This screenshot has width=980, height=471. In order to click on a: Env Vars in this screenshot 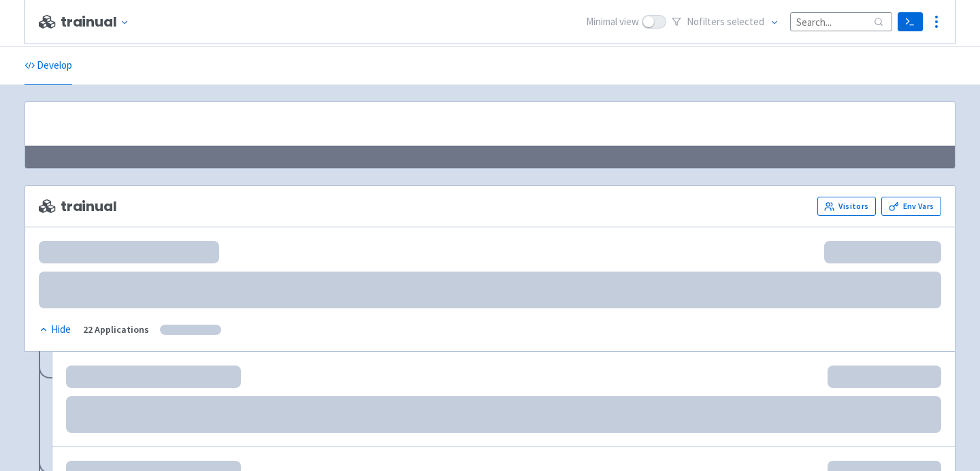, I will do `click(912, 206)`.